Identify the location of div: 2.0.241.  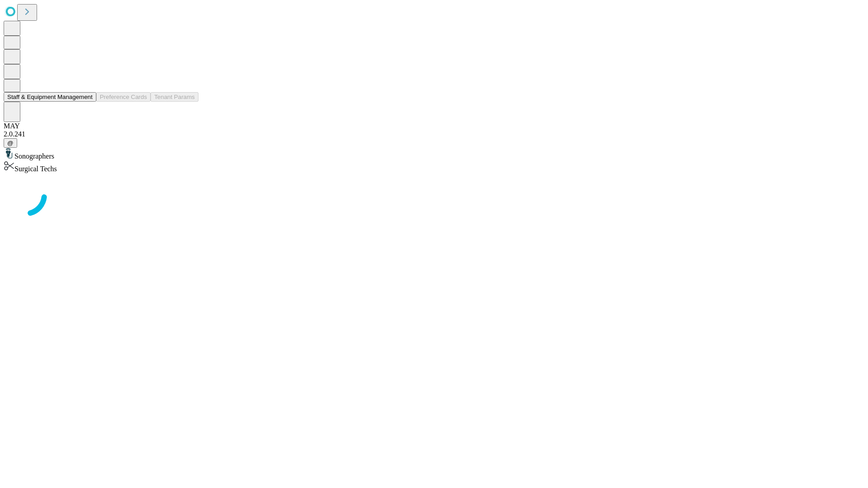
(434, 134).